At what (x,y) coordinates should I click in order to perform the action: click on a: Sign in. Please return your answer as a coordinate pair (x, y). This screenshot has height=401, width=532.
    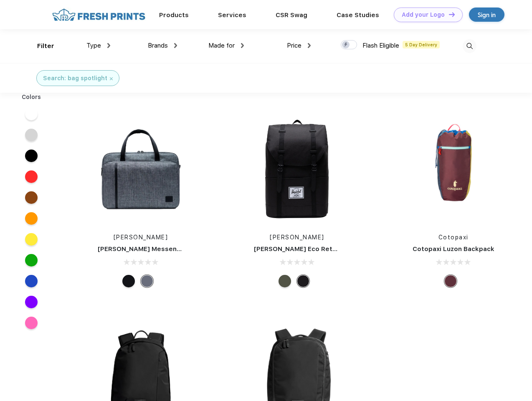
    Looking at the image, I should click on (486, 15).